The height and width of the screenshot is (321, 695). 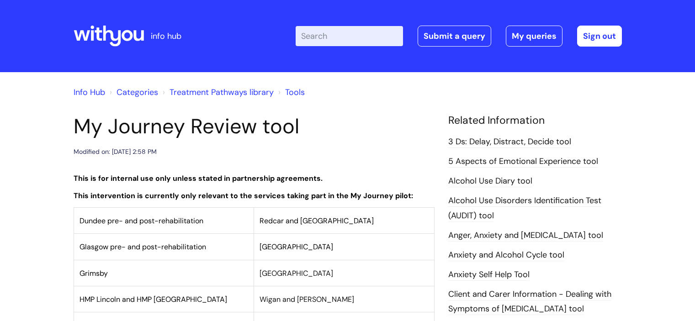 I want to click on a: Anxiety Self Help Tool, so click(x=489, y=275).